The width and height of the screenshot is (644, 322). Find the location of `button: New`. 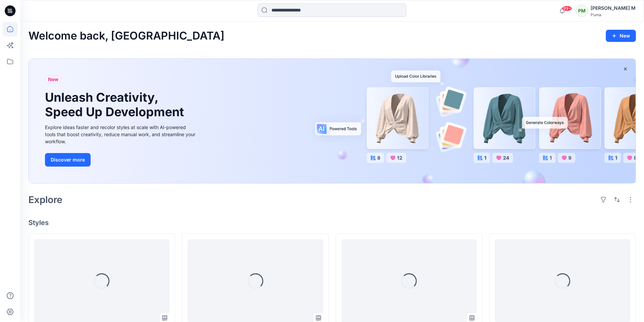

button: New is located at coordinates (621, 36).